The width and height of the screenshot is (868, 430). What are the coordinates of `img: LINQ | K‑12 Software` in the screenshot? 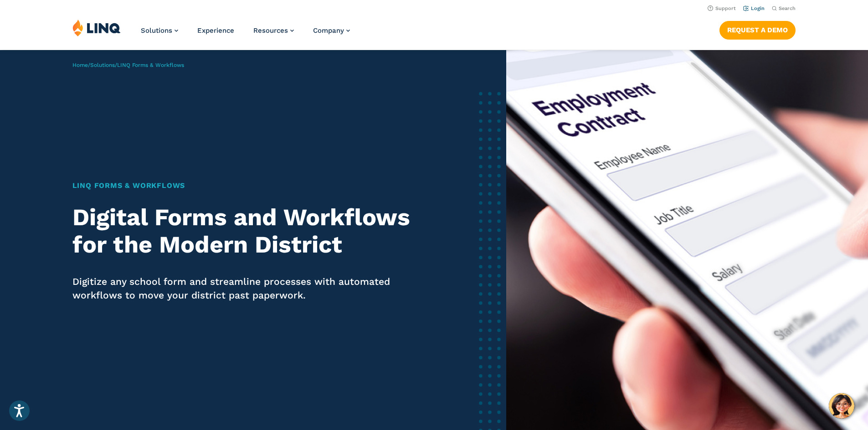 It's located at (97, 27).